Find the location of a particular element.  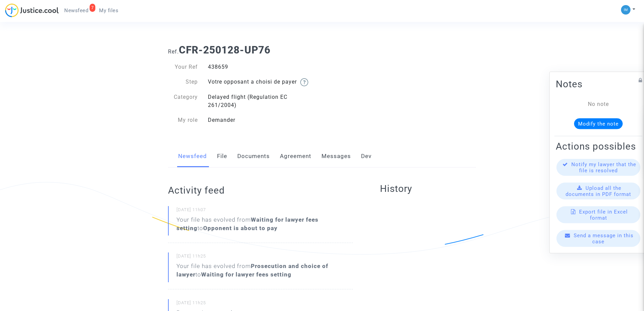

div: My role is located at coordinates (183, 120).